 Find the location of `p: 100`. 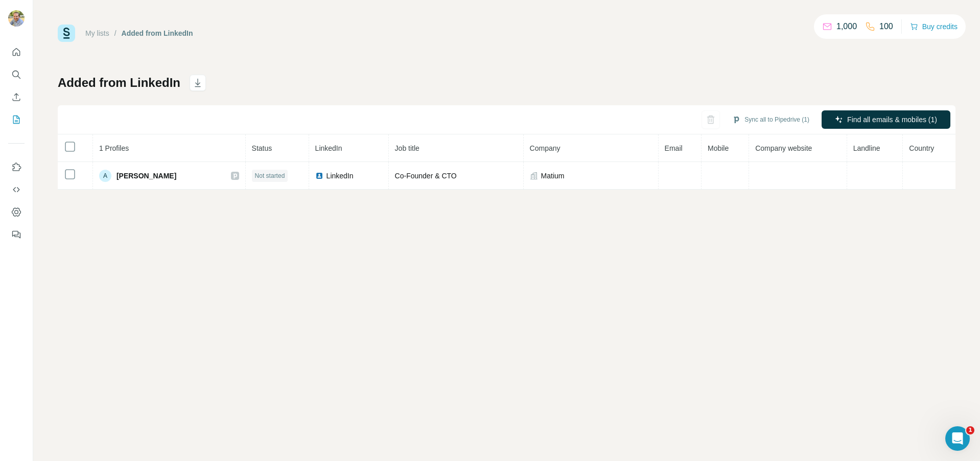

p: 100 is located at coordinates (886, 26).